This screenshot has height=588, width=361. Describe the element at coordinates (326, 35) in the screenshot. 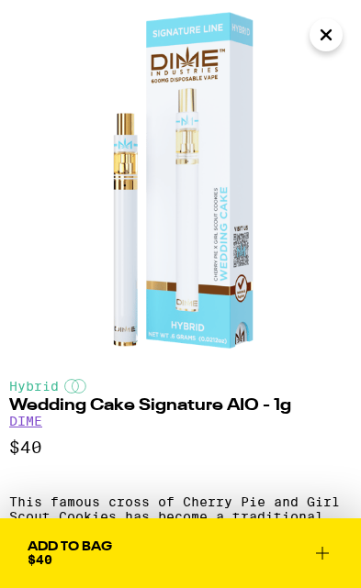

I see `button: Close` at that location.